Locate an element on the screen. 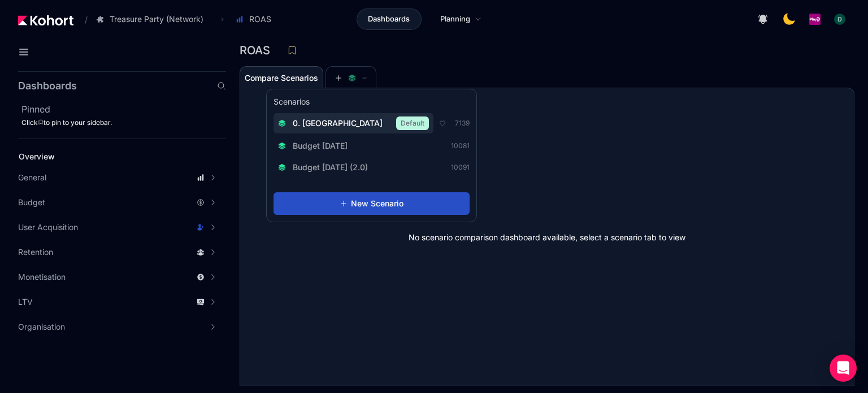  a: Overview is located at coordinates (111, 157).